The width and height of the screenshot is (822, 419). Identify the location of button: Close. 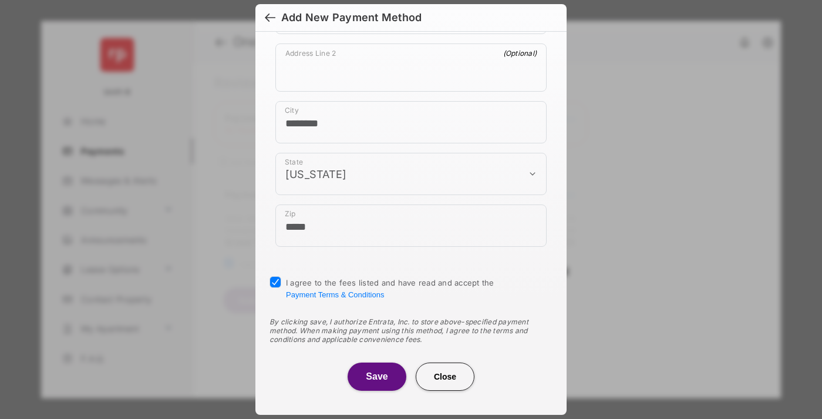
(445, 376).